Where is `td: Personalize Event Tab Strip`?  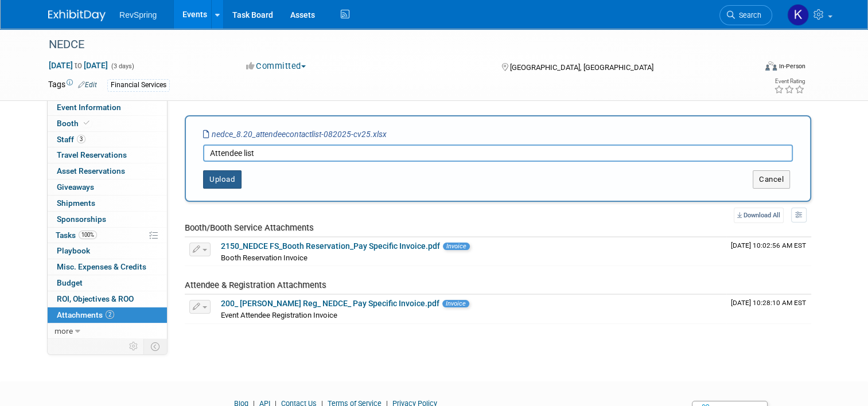 td: Personalize Event Tab Strip is located at coordinates (134, 347).